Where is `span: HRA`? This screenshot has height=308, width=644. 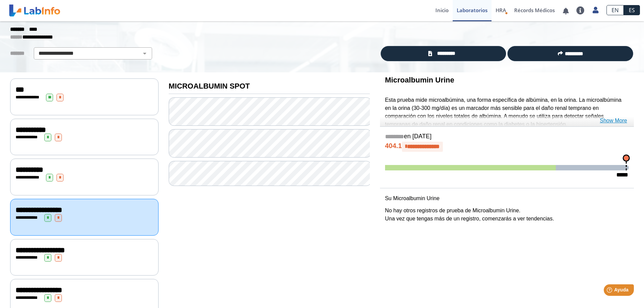
span: HRA is located at coordinates (501, 10).